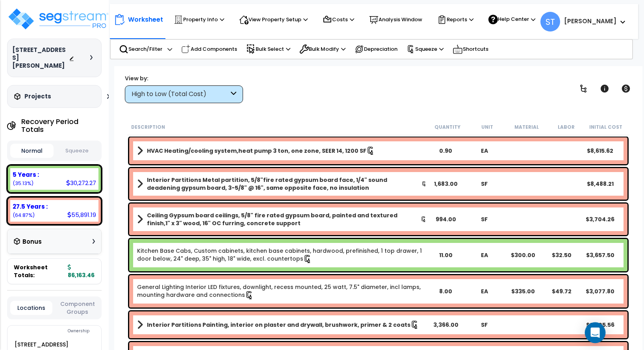 This screenshot has width=644, height=350. Describe the element at coordinates (376, 49) in the screenshot. I see `p: Depreciation` at that location.